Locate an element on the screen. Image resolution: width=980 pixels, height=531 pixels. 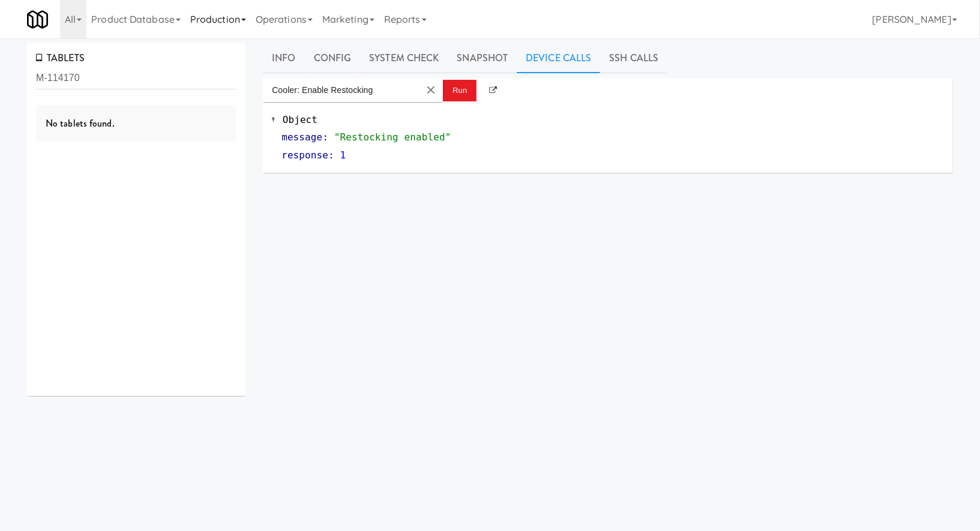
span: 1 is located at coordinates (343, 155).